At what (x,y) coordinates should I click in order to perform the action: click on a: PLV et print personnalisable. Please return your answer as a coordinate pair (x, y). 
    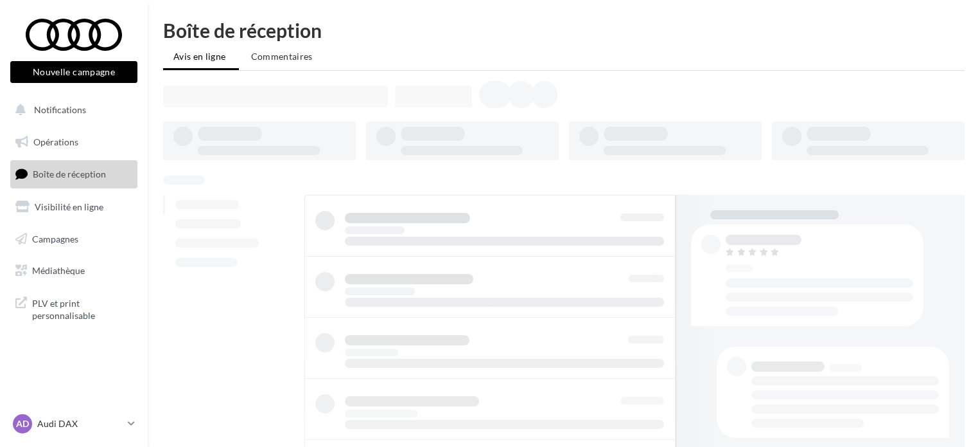
    Looking at the image, I should click on (74, 308).